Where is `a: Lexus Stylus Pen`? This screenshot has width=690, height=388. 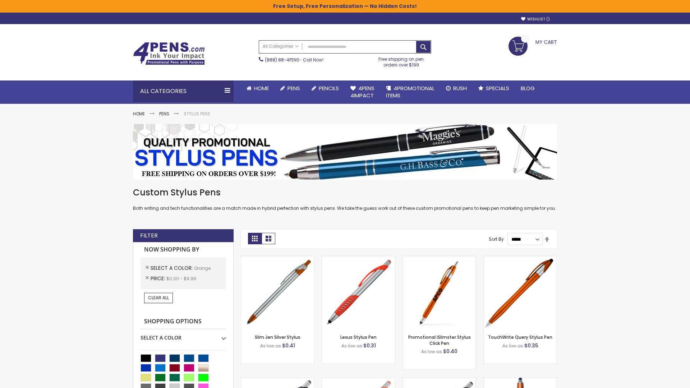
a: Lexus Stylus Pen is located at coordinates (358, 337).